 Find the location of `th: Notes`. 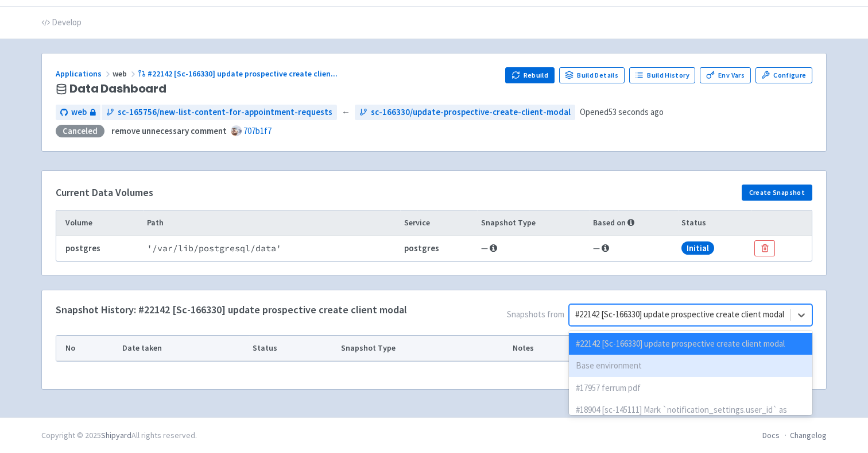

th: Notes is located at coordinates (549, 349).